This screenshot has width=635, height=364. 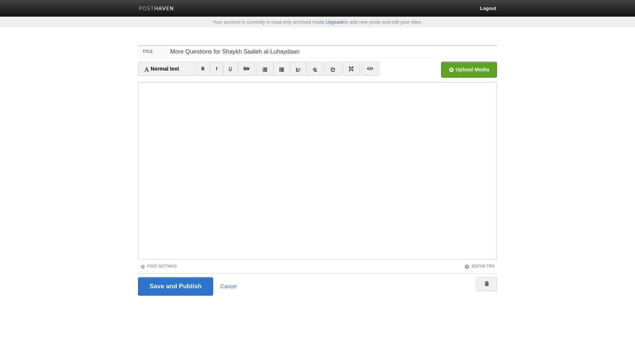 What do you see at coordinates (246, 69) in the screenshot?
I see `del: Str` at bounding box center [246, 69].